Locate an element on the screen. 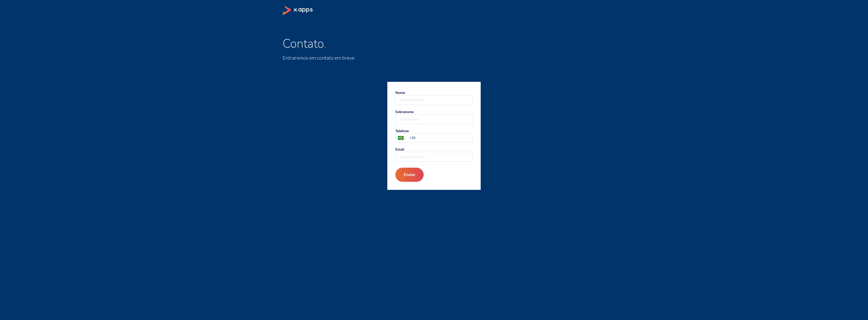 This screenshot has height=320, width=868. span: Entraremos em contato em breve is located at coordinates (318, 58).